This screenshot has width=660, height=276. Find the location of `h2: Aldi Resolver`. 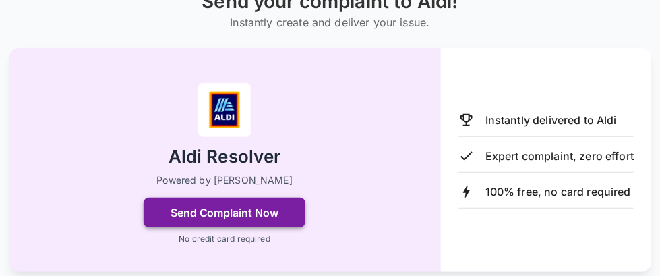

h2: Aldi Resolver is located at coordinates (225, 156).